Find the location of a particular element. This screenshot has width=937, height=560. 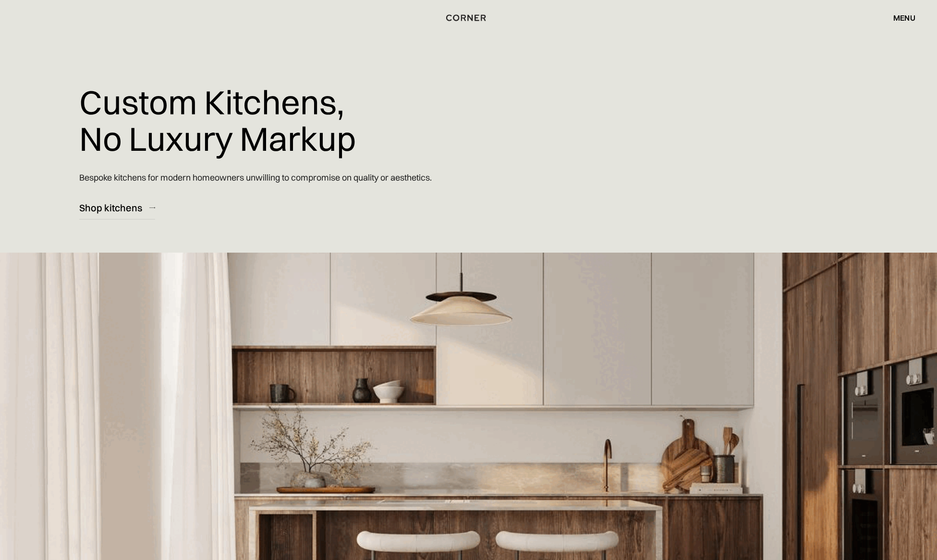

div: Shop kitchens is located at coordinates (110, 207).